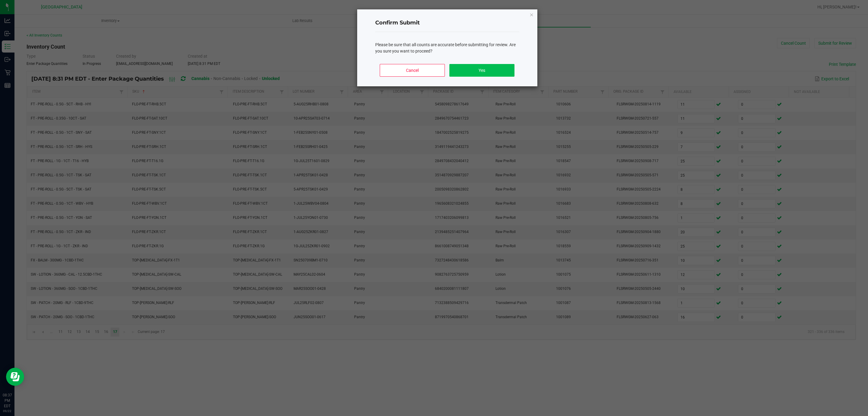 This screenshot has width=868, height=416. Describe the element at coordinates (447, 48) in the screenshot. I see `div: Please be sure that all counts are accurate before submitting for review. Are you sure you want t...` at that location.